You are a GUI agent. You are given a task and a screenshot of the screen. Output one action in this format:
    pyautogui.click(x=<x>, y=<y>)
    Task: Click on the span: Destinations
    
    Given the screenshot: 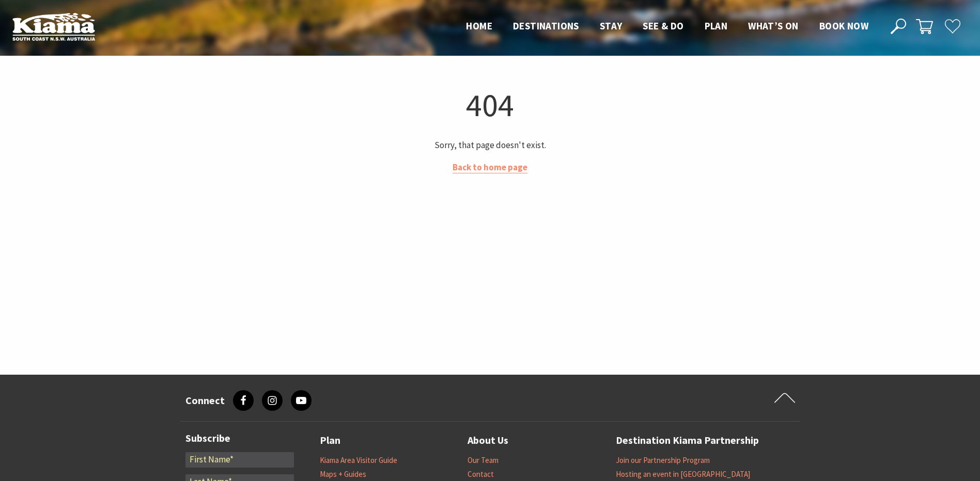 What is the action you would take?
    pyautogui.click(x=546, y=26)
    